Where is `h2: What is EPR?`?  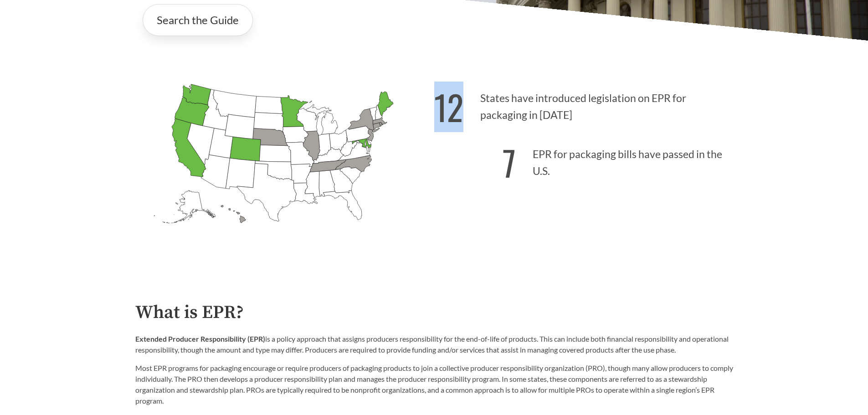 h2: What is EPR? is located at coordinates (434, 313).